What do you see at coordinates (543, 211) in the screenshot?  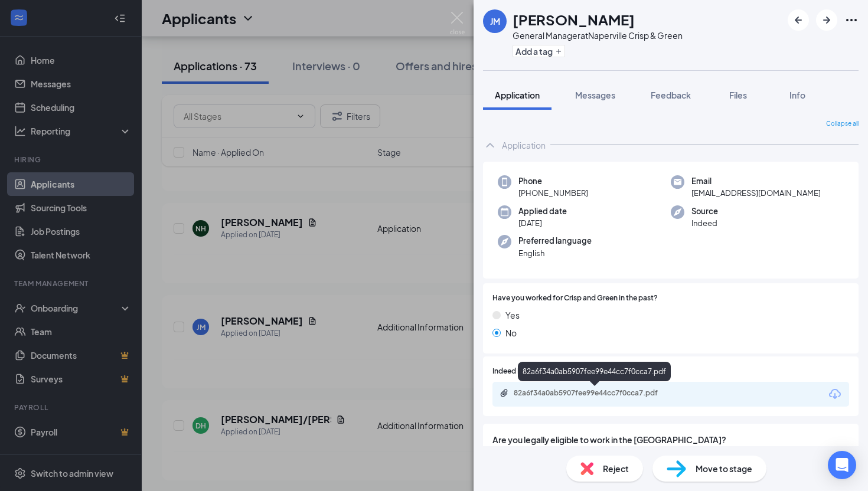 I see `span: Applied date` at bounding box center [543, 211].